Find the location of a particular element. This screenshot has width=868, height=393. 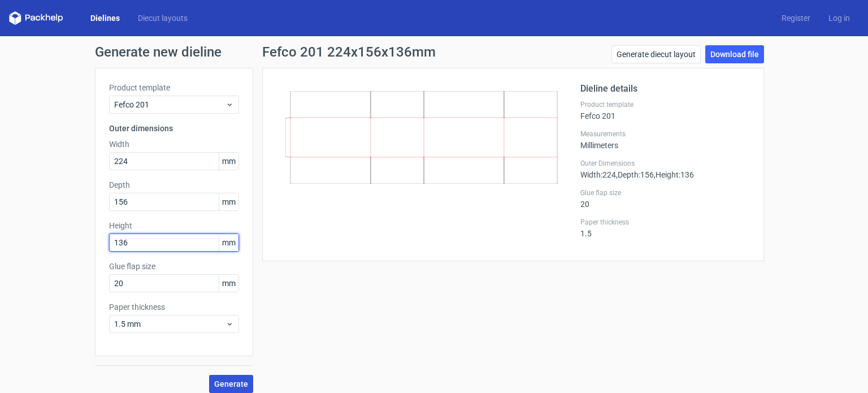

a: Download file is located at coordinates (734, 54).